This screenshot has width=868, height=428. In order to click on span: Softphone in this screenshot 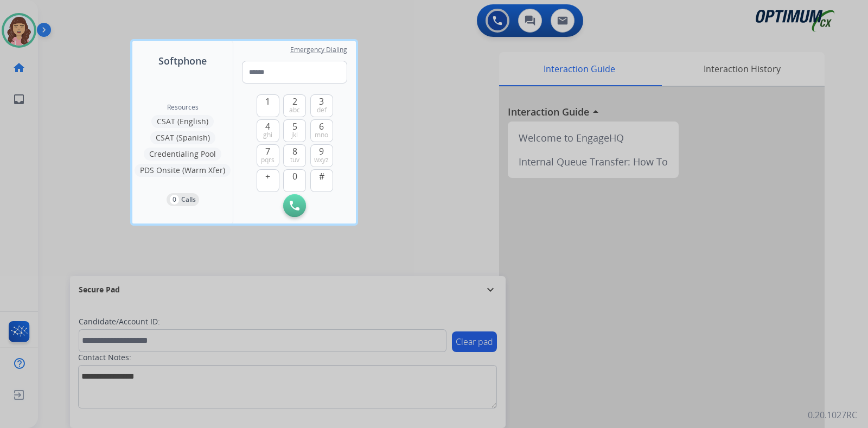, I will do `click(182, 61)`.